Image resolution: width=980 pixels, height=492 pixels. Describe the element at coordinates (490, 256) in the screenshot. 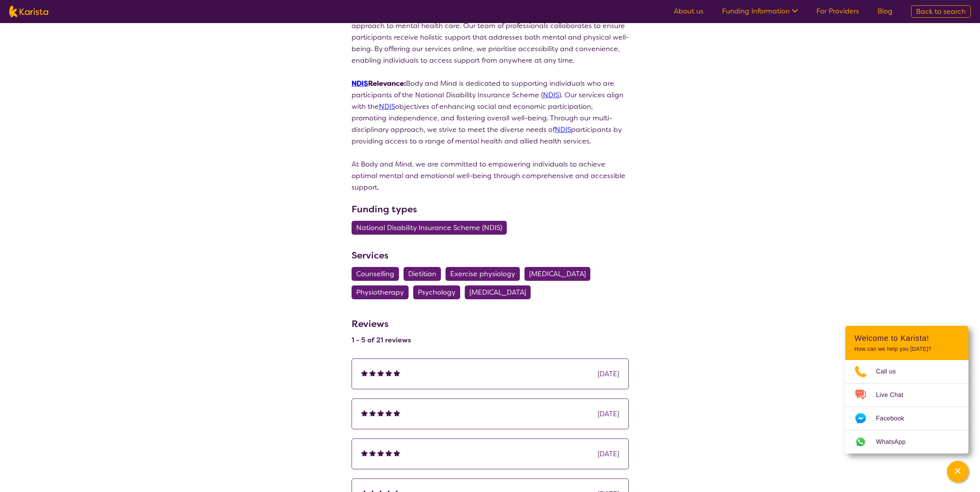

I see `h3: Services` at that location.